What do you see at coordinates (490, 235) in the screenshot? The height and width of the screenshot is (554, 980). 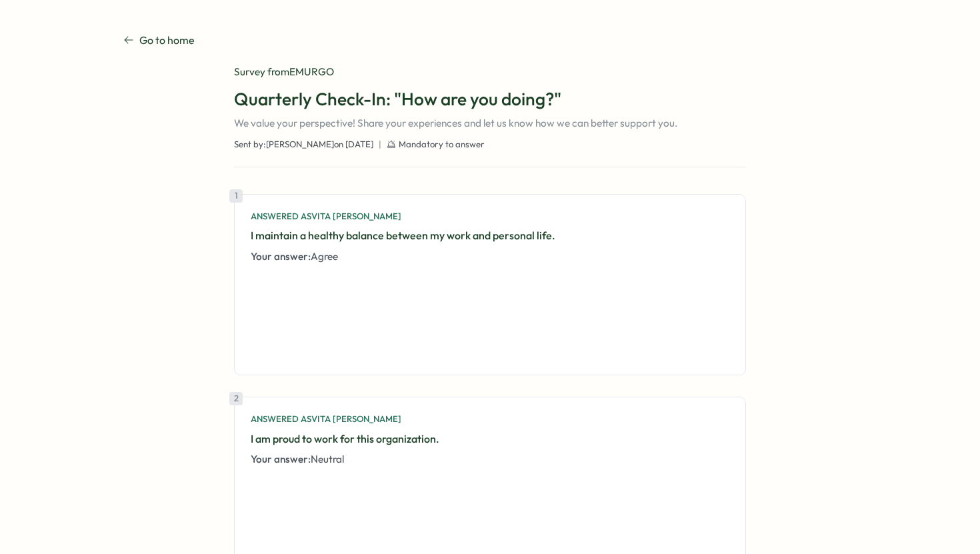 I see `p: I maintain a healthy balance between my work and personal life.` at bounding box center [490, 235].